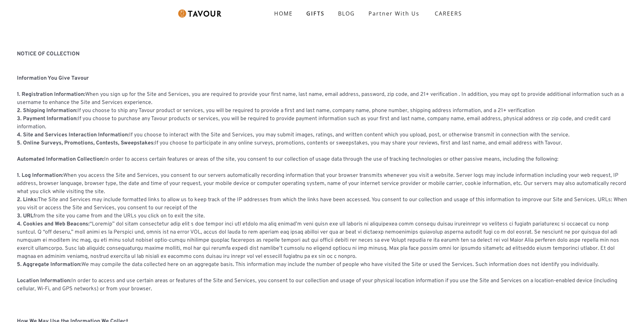  Describe the element at coordinates (47, 119) in the screenshot. I see `strong: 3. Payment Information:` at that location.